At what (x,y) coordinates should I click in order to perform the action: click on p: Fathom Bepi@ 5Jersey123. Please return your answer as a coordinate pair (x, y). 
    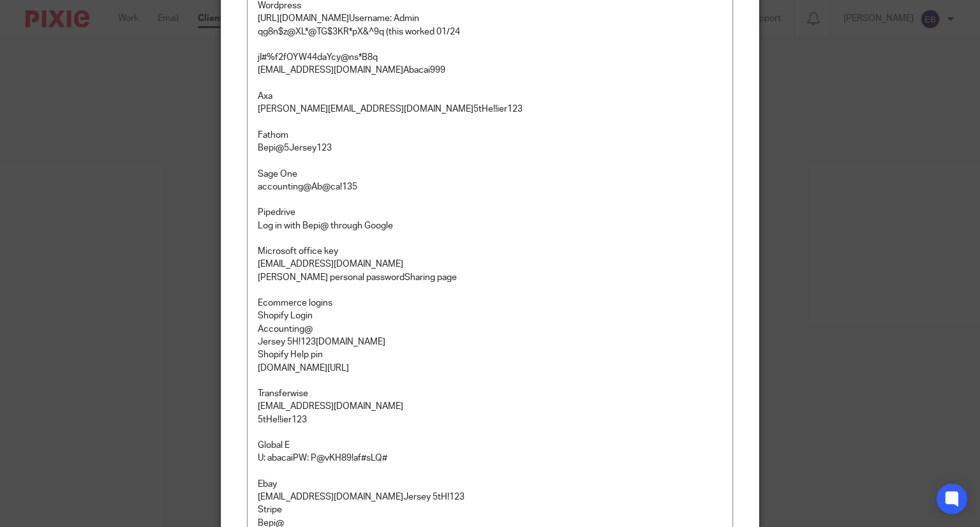
    Looking at the image, I should click on (490, 142).